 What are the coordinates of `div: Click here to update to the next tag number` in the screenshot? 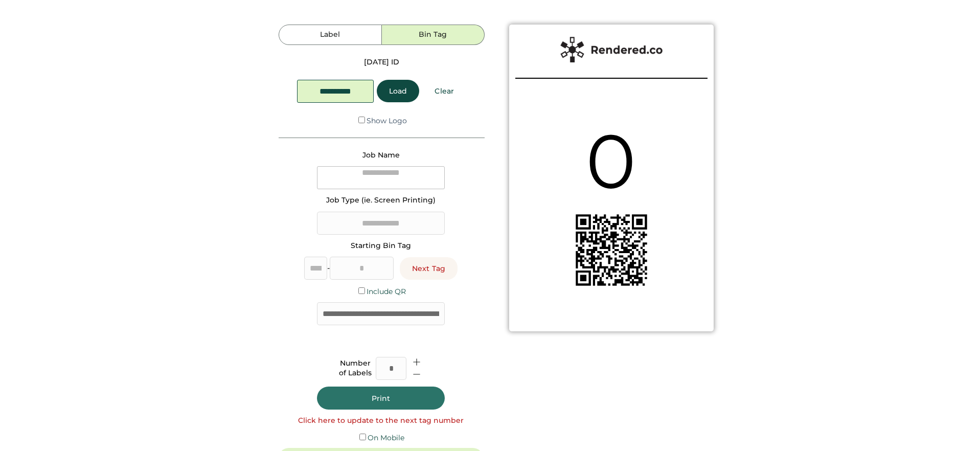 It's located at (381, 421).